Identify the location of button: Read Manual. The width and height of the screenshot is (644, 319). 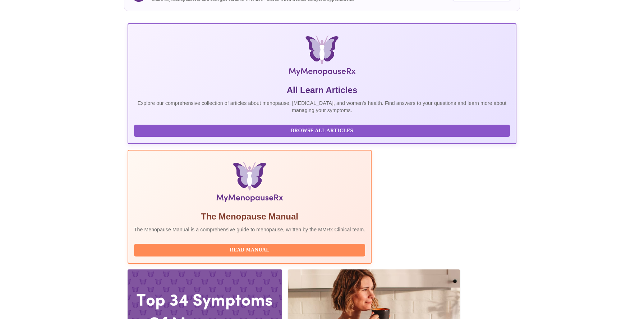
(250, 250).